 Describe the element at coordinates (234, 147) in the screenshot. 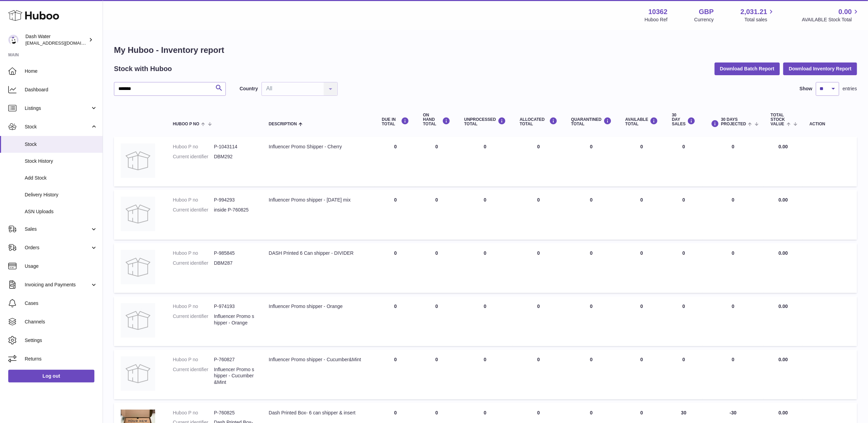

I see `dd: P-1043114` at that location.